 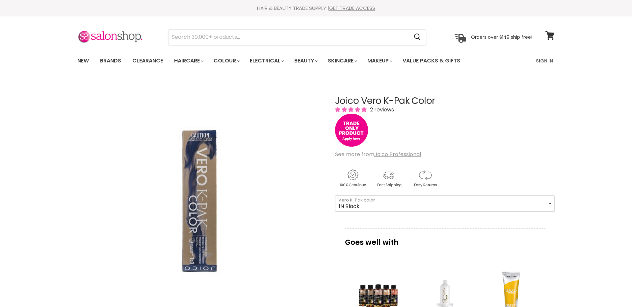 What do you see at coordinates (188, 61) in the screenshot?
I see `a: Haircare` at bounding box center [188, 61].